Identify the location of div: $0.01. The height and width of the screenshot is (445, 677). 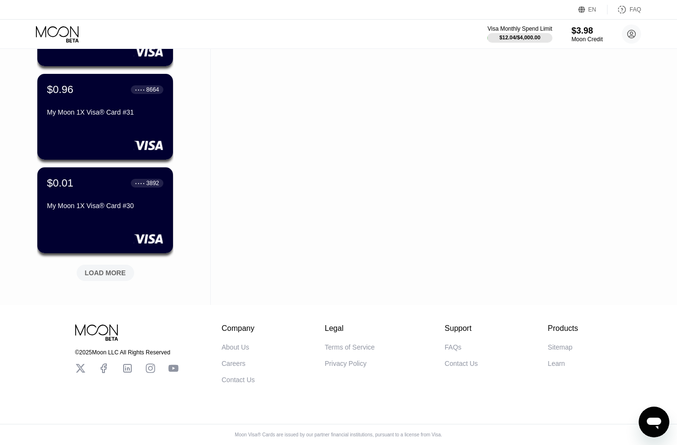
(60, 183).